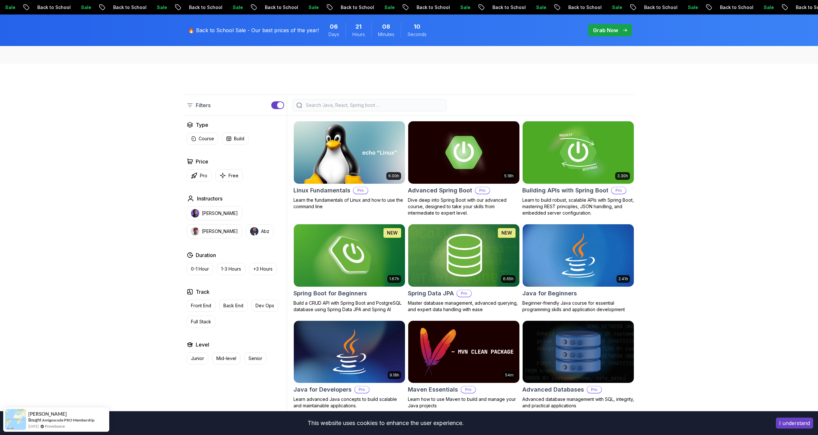 The height and width of the screenshot is (435, 818). What do you see at coordinates (579, 152) in the screenshot?
I see `img: Building APIs with Spring Boot card` at bounding box center [579, 152].